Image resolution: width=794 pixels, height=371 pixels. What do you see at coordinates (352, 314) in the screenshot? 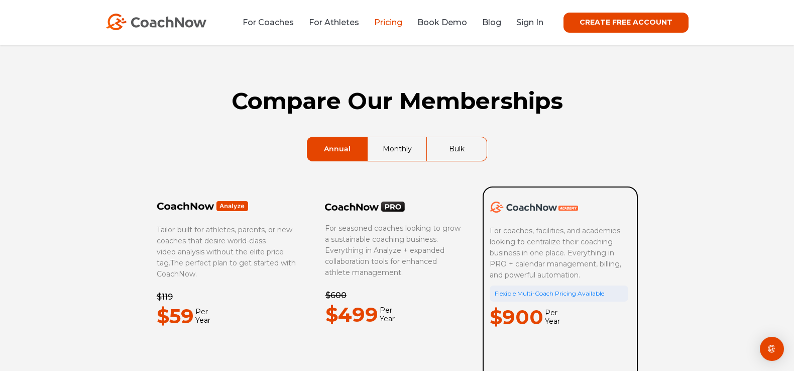
I see `p: $499` at bounding box center [352, 314].